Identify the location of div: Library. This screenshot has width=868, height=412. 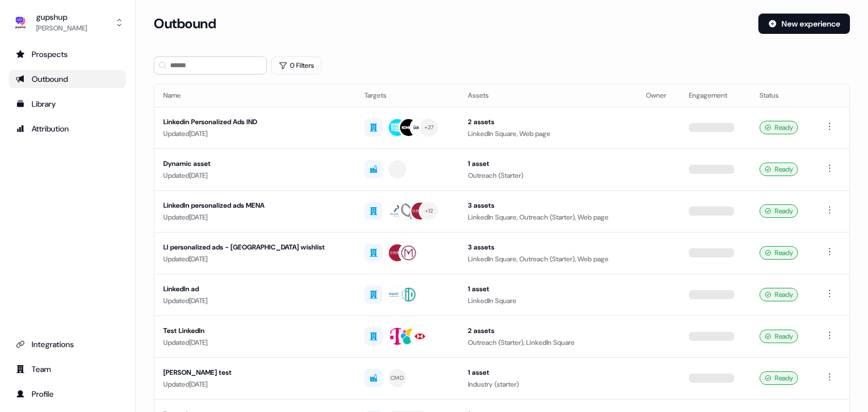
(67, 104).